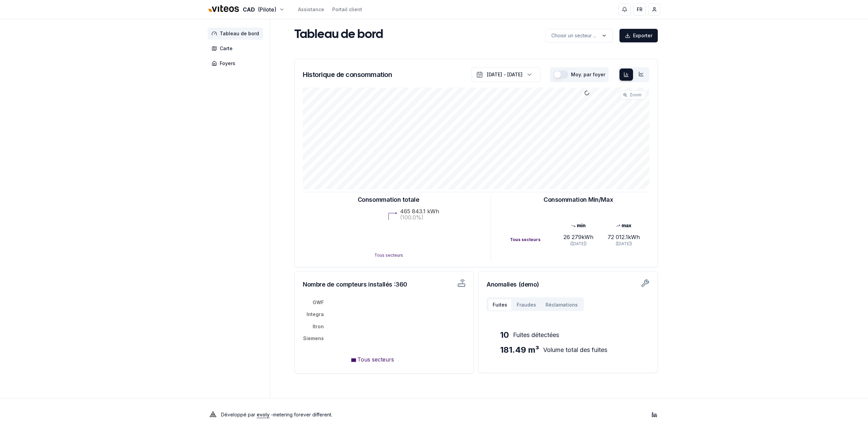 Image resolution: width=868 pixels, height=431 pixels. Describe the element at coordinates (388, 255) in the screenshot. I see `text: Tous secteurs` at that location.